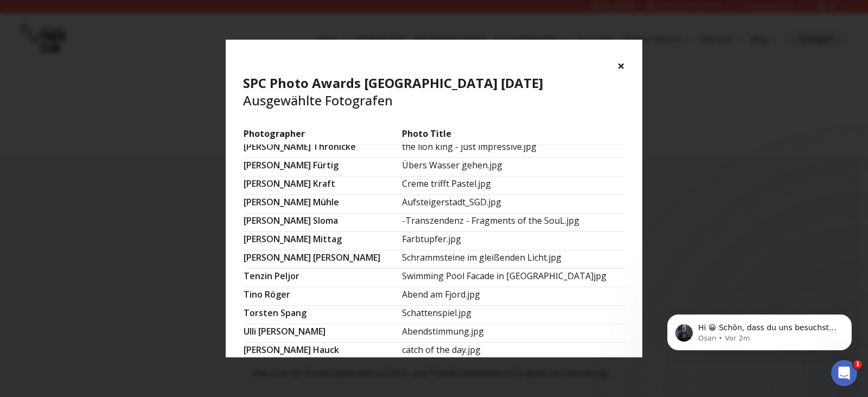 The width and height of the screenshot is (868, 397). What do you see at coordinates (322, 278) in the screenshot?
I see `td: Tenzin Peljor` at bounding box center [322, 278].